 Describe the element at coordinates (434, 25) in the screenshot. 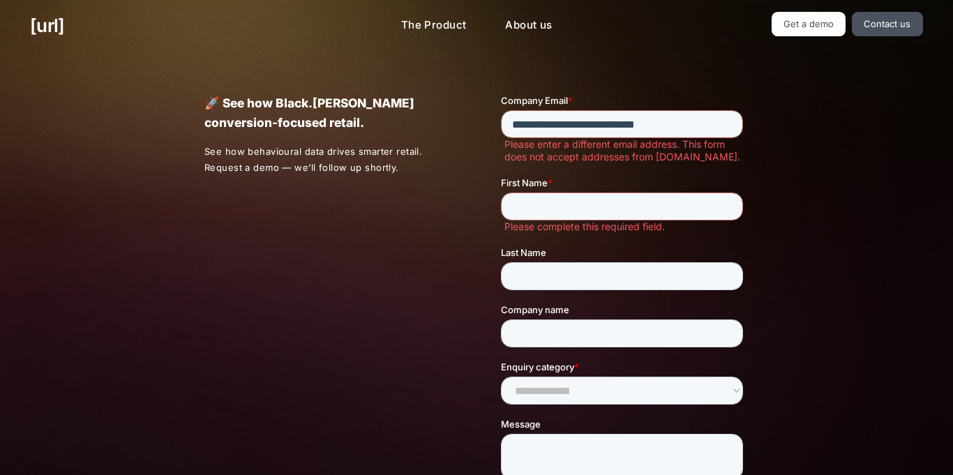

I see `a: The Product` at that location.